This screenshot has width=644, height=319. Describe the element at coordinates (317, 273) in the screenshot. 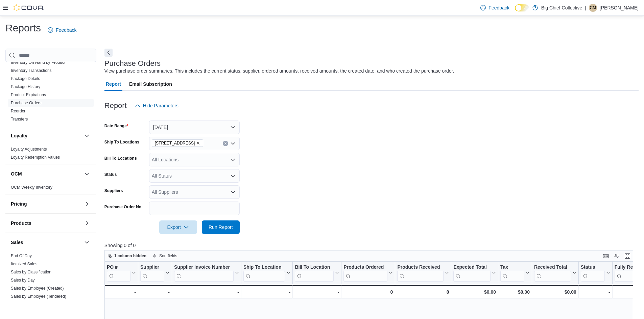

I see `button: Bill To Location` at that location.